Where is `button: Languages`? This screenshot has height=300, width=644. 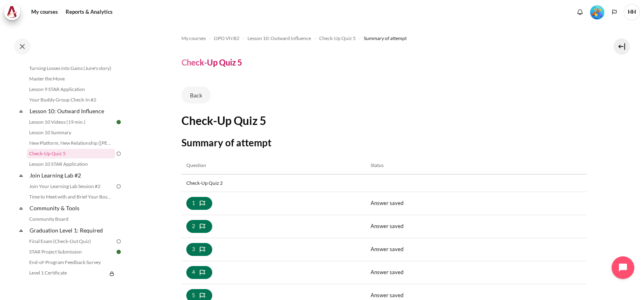 button: Languages is located at coordinates (614, 12).